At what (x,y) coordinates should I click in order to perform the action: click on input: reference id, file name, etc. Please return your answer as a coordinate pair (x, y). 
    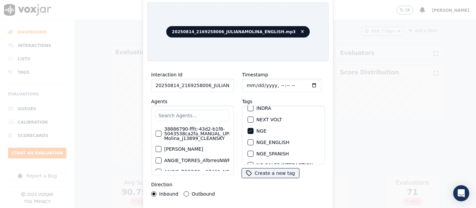
    Looking at the image, I should click on (193, 85).